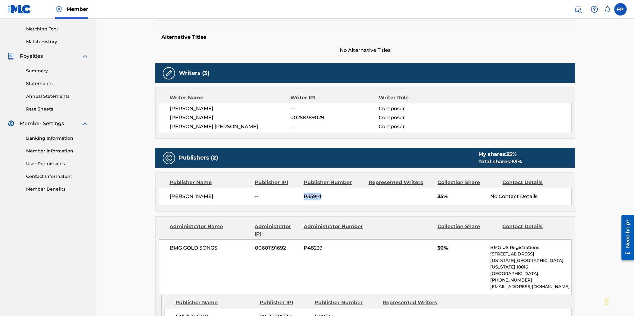  Describe the element at coordinates (31, 56) in the screenshot. I see `span: Royalties` at that location.